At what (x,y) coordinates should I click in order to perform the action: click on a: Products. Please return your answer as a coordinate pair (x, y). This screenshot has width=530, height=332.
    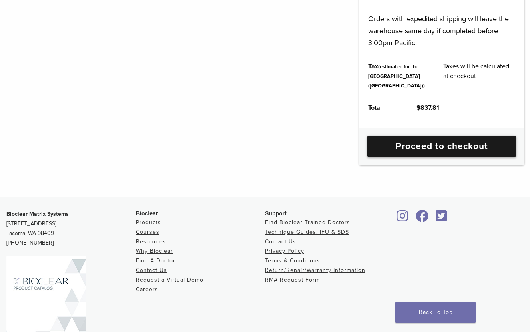
    Looking at the image, I should click on (148, 222).